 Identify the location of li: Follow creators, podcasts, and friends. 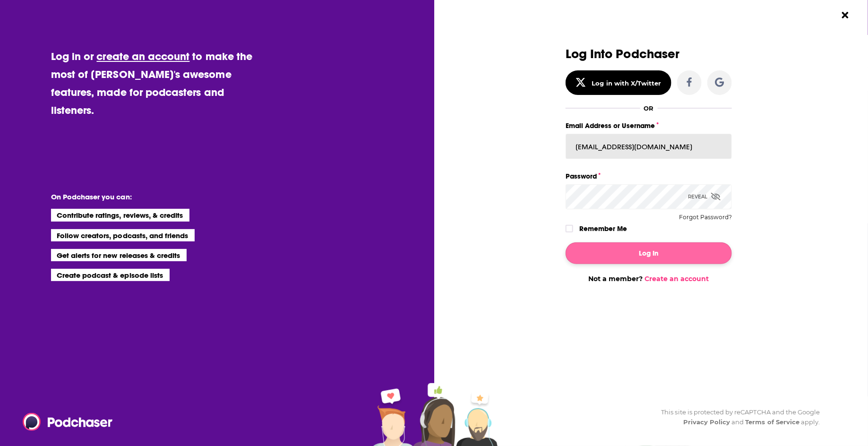
(123, 236).